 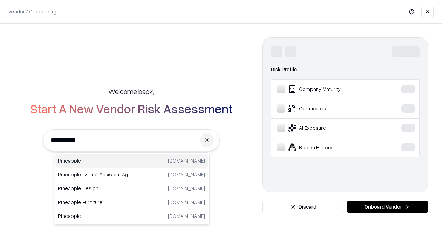 I want to click on div: Company Maturity, so click(x=329, y=89).